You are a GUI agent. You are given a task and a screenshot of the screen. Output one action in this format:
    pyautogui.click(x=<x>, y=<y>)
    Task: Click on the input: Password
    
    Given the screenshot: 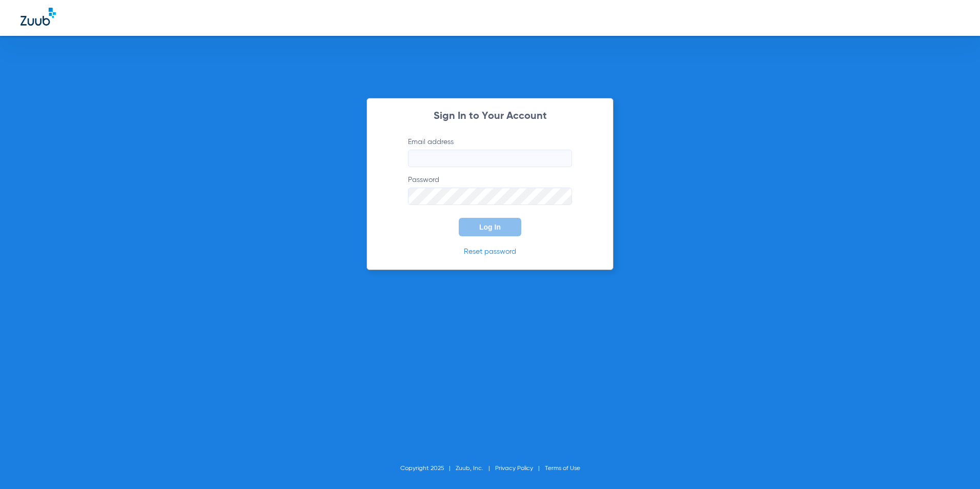 What is the action you would take?
    pyautogui.click(x=490, y=196)
    